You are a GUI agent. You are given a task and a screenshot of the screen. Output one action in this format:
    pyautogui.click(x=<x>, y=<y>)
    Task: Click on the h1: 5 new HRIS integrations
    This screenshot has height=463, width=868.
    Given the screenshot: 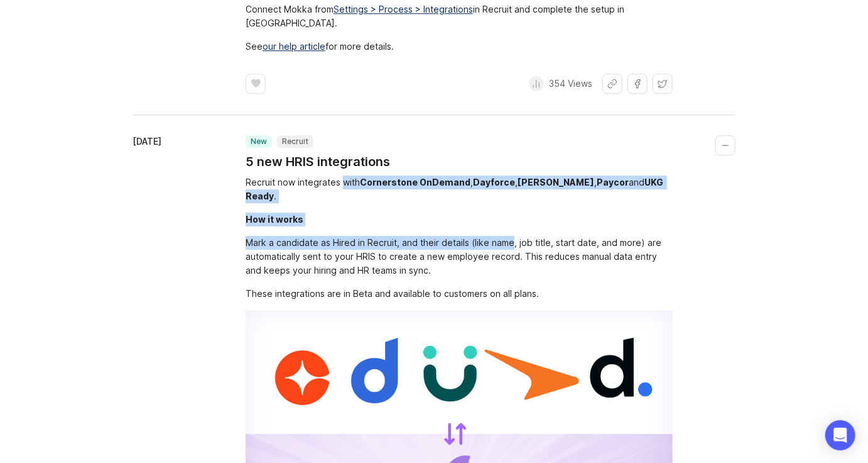 What is the action you would take?
    pyautogui.click(x=318, y=162)
    